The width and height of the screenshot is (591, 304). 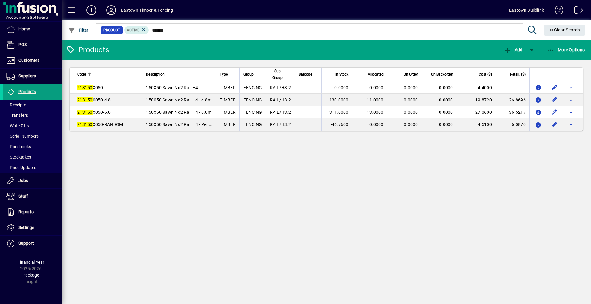 I want to click on span: 150X50 Sawn No2 Rail H4, so click(x=172, y=88).